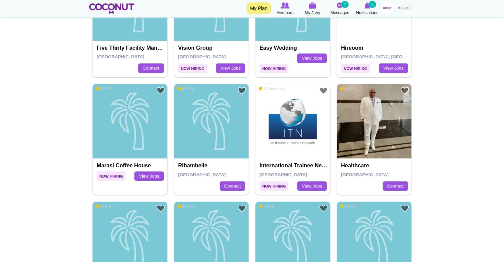  What do you see at coordinates (212, 48) in the screenshot?
I see `h4: Vision group` at bounding box center [212, 48].